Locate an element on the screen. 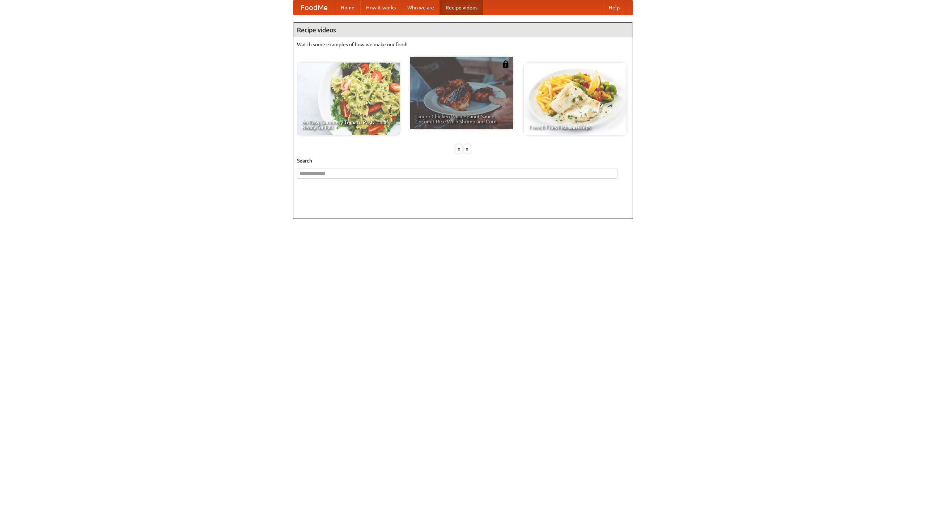  a: French Fries Fish and Chips is located at coordinates (575, 99).